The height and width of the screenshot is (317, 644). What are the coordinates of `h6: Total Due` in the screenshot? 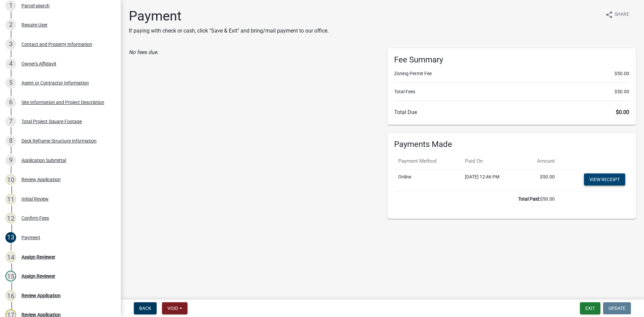 It's located at (512, 112).